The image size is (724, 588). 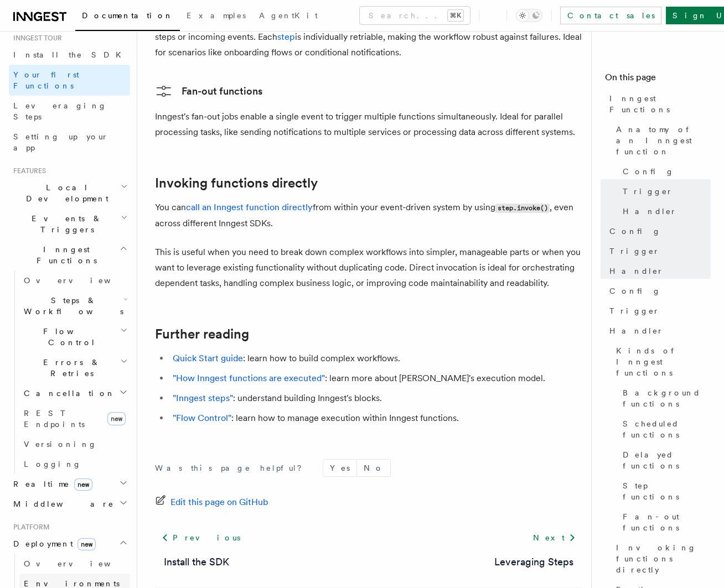 I want to click on button: Events & Triggers, so click(x=70, y=224).